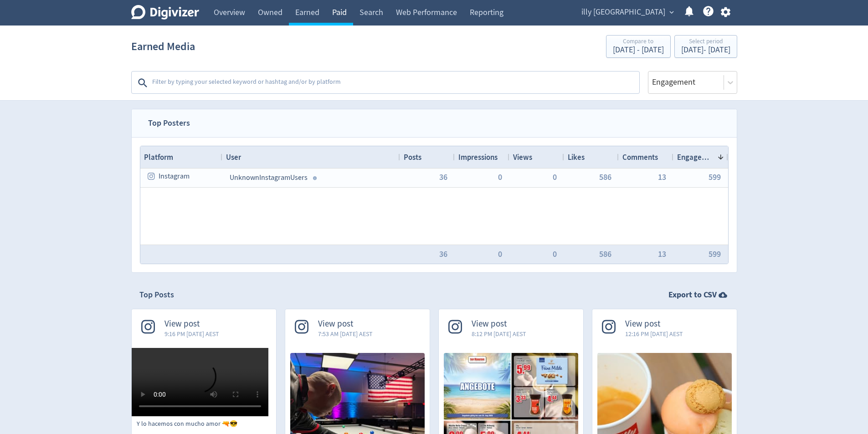 The image size is (868, 434). Describe the element at coordinates (169, 123) in the screenshot. I see `span: Top Posters` at that location.